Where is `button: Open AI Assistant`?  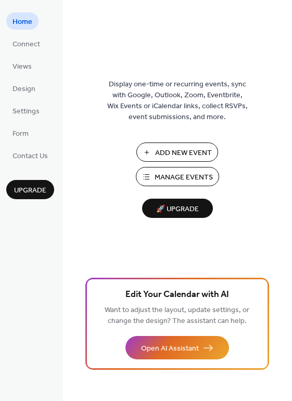 button: Open AI Assistant is located at coordinates (177, 347).